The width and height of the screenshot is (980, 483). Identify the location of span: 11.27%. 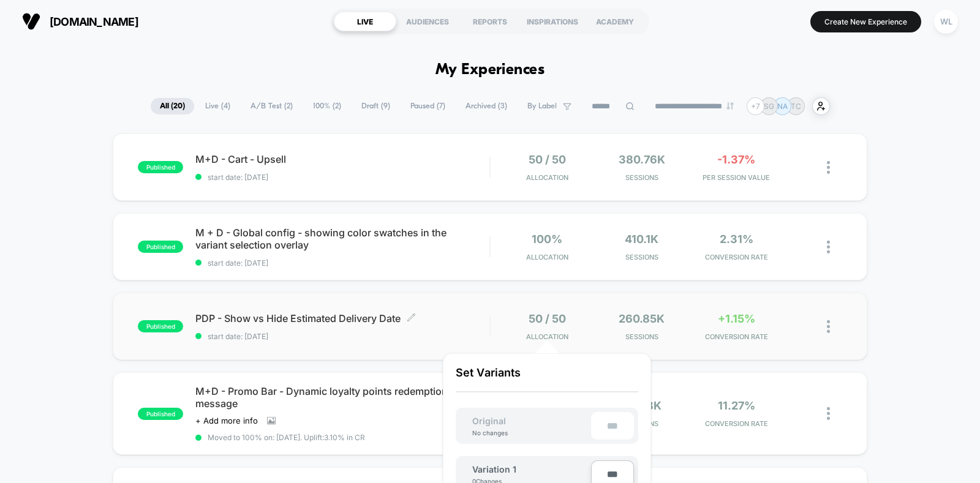
(736, 405).